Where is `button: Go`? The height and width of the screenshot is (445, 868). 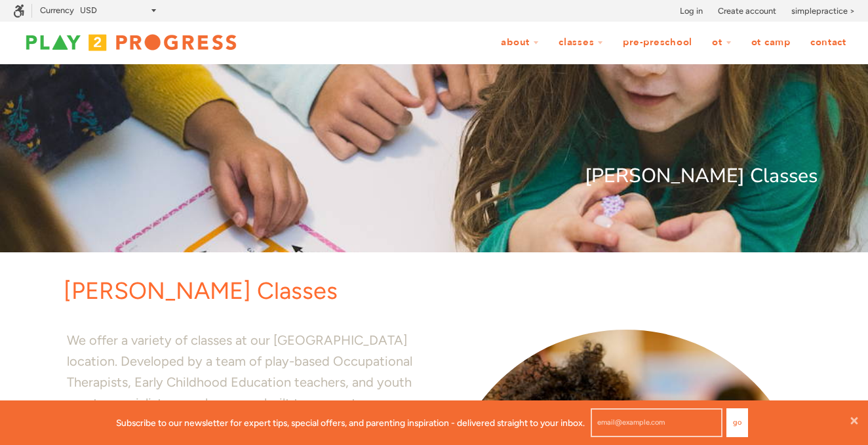
button: Go is located at coordinates (737, 423).